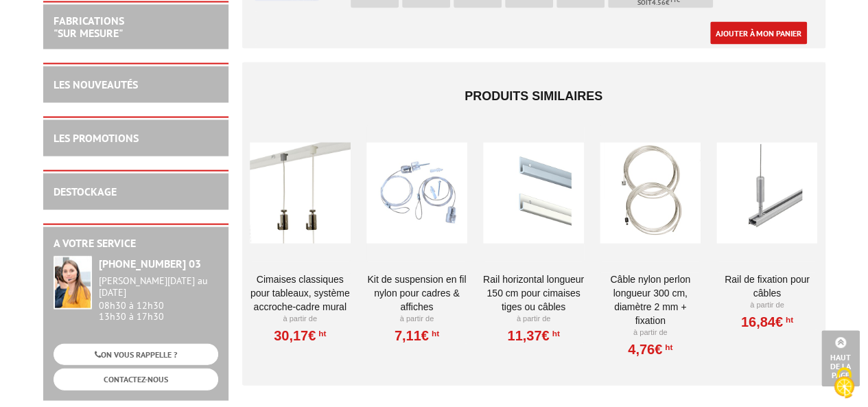 The width and height of the screenshot is (868, 407). What do you see at coordinates (85, 192) in the screenshot?
I see `a: DESTOCKAGE` at bounding box center [85, 192].